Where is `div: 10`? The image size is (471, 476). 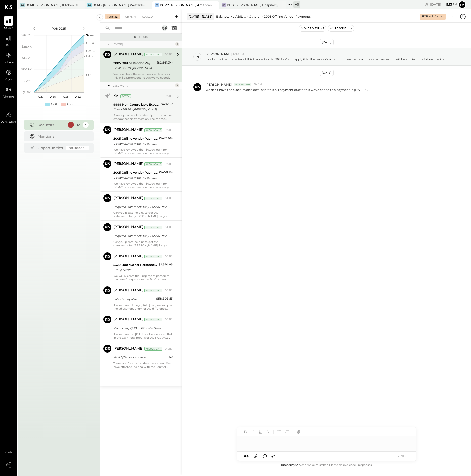
div: 10 is located at coordinates (78, 125).